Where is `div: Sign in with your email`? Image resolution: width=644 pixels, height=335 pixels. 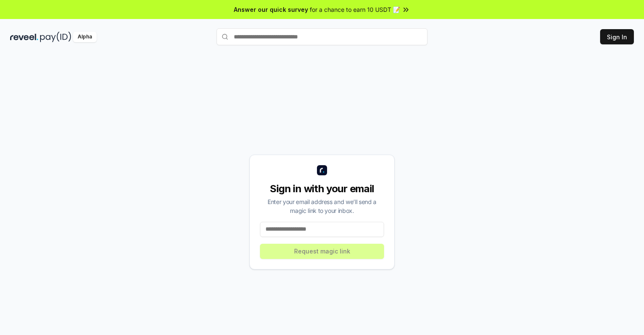
div: Sign in with your email is located at coordinates (322, 189).